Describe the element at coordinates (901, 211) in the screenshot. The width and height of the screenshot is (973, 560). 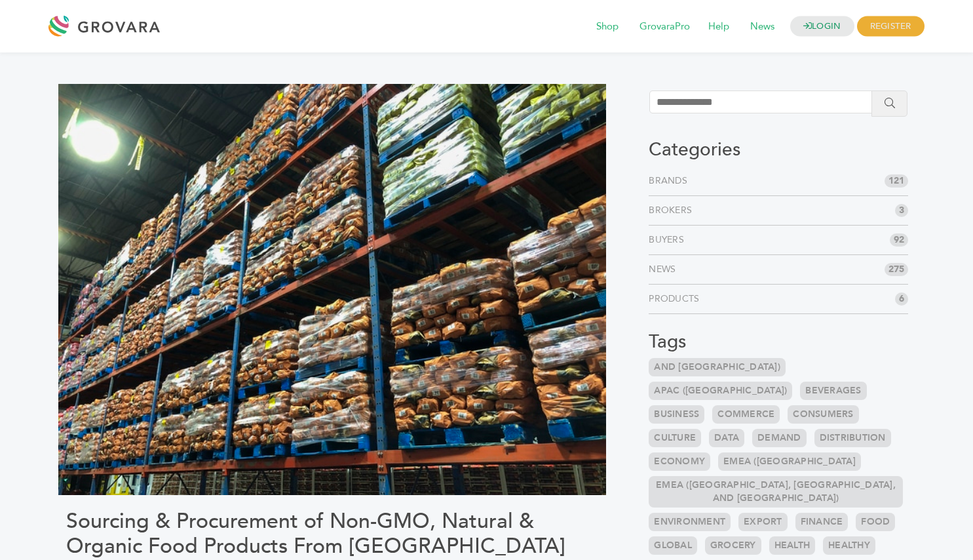
I see `span: 3` at that location.